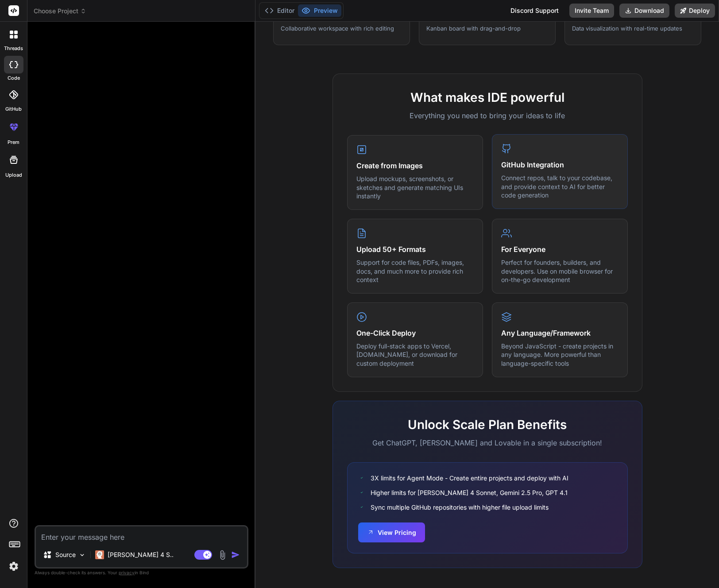 Image resolution: width=719 pixels, height=588 pixels. What do you see at coordinates (279, 11) in the screenshot?
I see `button: Editor` at bounding box center [279, 11].